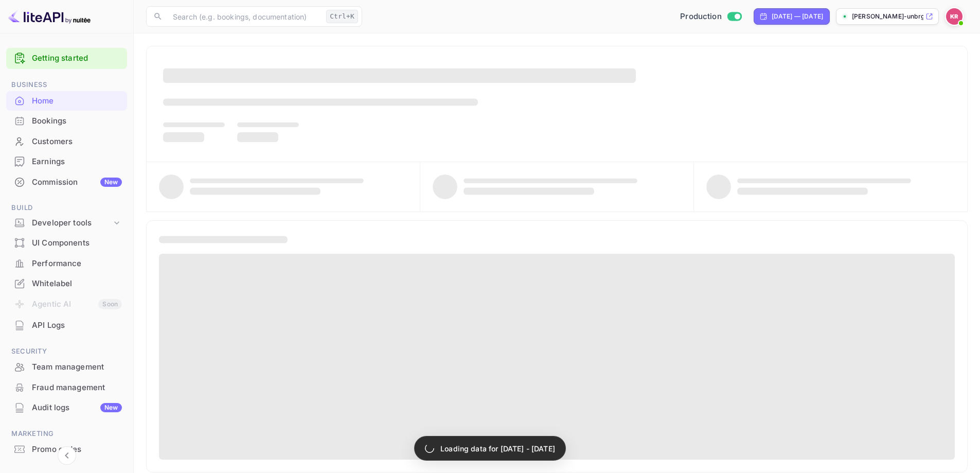 Image resolution: width=980 pixels, height=473 pixels. What do you see at coordinates (67, 207) in the screenshot?
I see `span: Build` at bounding box center [67, 207].